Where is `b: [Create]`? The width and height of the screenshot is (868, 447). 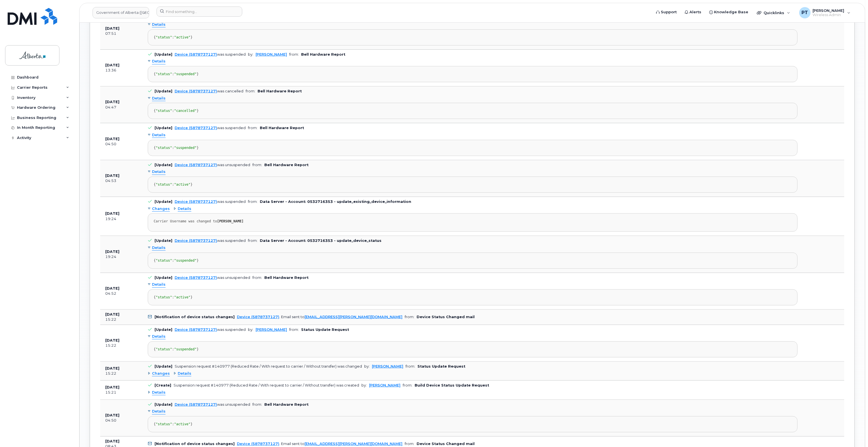 b: [Create] is located at coordinates (162, 386).